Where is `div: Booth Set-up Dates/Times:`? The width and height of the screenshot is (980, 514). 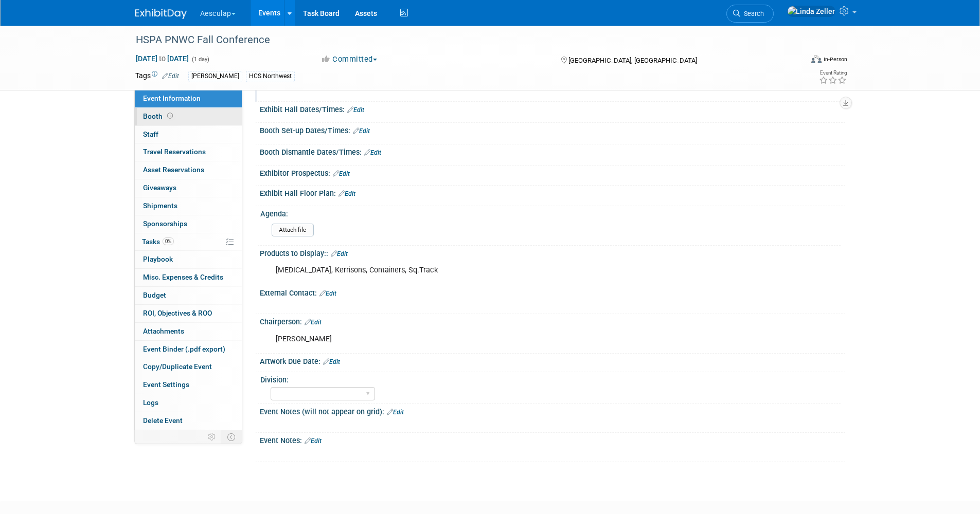
div: Booth Set-up Dates/Times: is located at coordinates (552, 130).